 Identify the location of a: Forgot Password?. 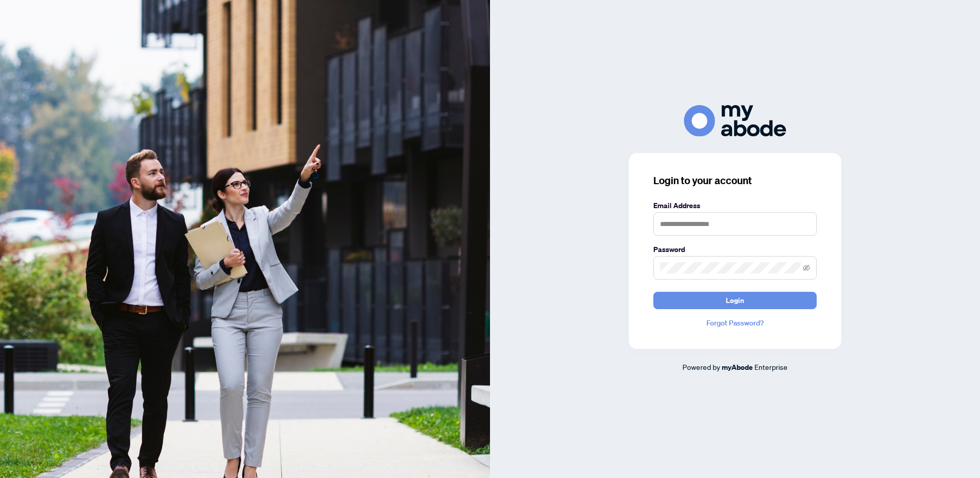
(735, 323).